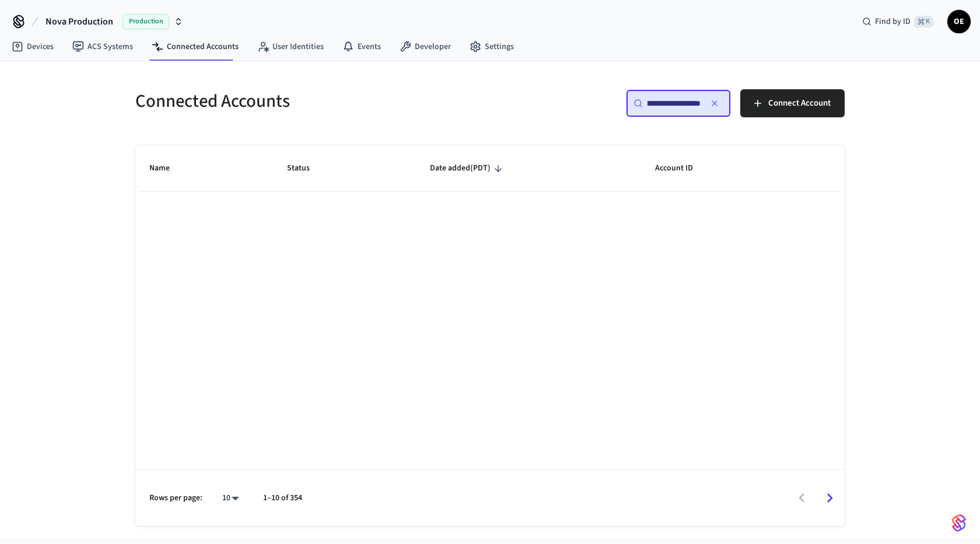 The image size is (980, 544). Describe the element at coordinates (799, 103) in the screenshot. I see `span: Connect Account` at that location.